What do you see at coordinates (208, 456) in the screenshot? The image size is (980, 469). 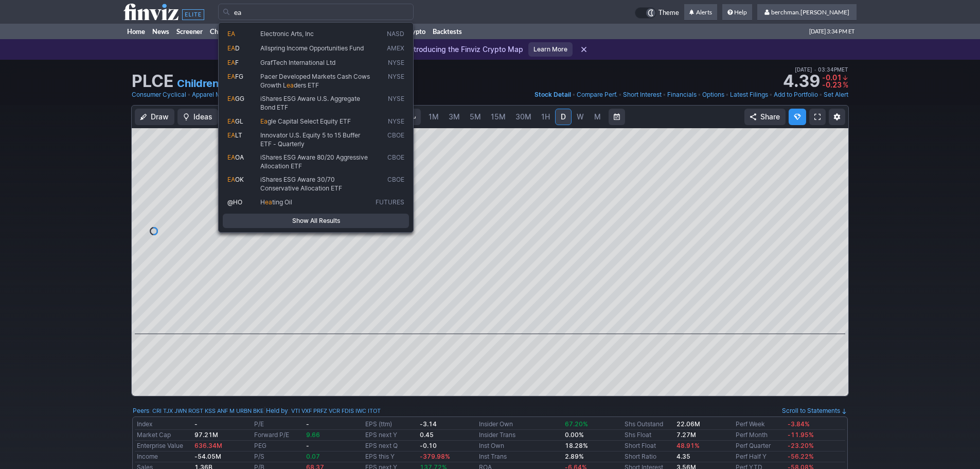 I see `b: -54.05M` at bounding box center [208, 456].